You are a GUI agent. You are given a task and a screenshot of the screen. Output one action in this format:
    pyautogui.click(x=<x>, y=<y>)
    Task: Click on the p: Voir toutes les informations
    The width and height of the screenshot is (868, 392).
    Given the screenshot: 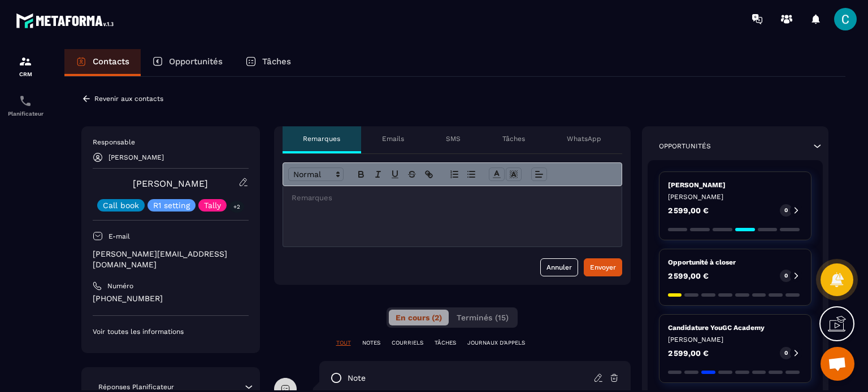 What is the action you would take?
    pyautogui.click(x=170, y=332)
    